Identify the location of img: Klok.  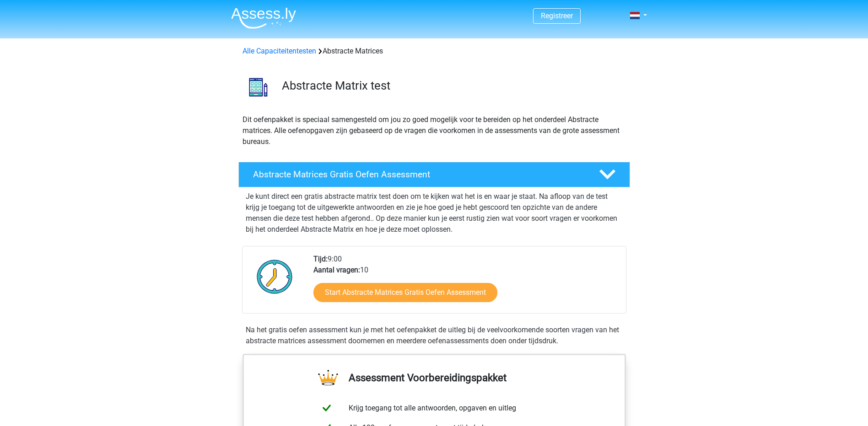
(274, 277).